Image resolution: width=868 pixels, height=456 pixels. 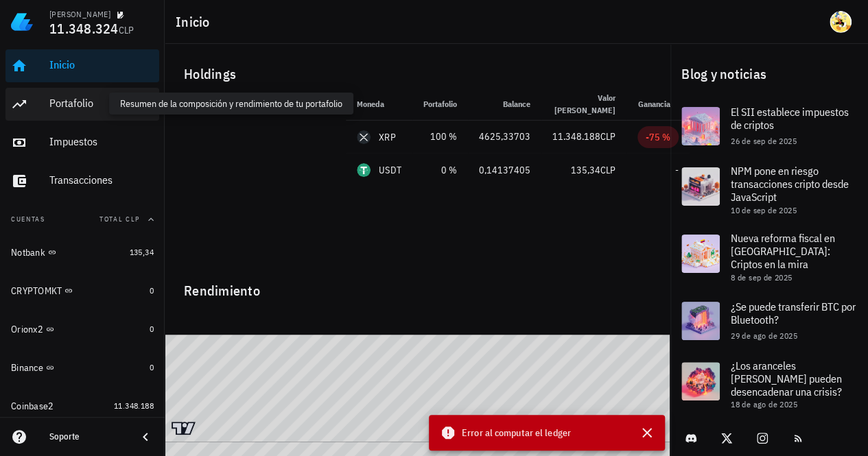 I want to click on img: LedgiFi, so click(x=22, y=22).